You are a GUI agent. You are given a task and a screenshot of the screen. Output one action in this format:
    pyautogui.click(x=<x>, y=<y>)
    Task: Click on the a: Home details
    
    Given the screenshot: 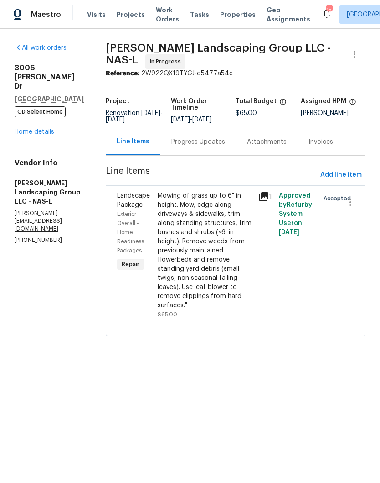 What is the action you would take?
    pyautogui.click(x=34, y=132)
    